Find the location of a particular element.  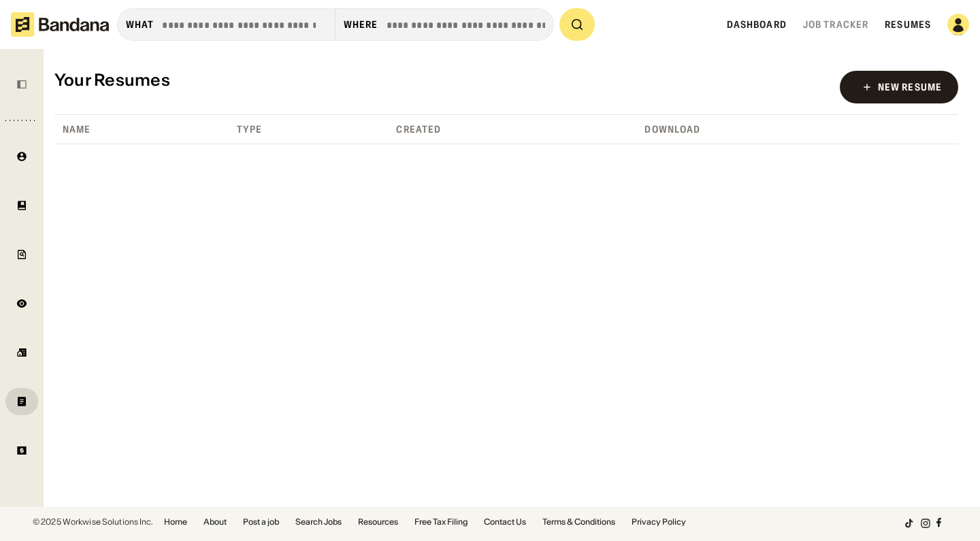

span: Dashboard is located at coordinates (757, 24).